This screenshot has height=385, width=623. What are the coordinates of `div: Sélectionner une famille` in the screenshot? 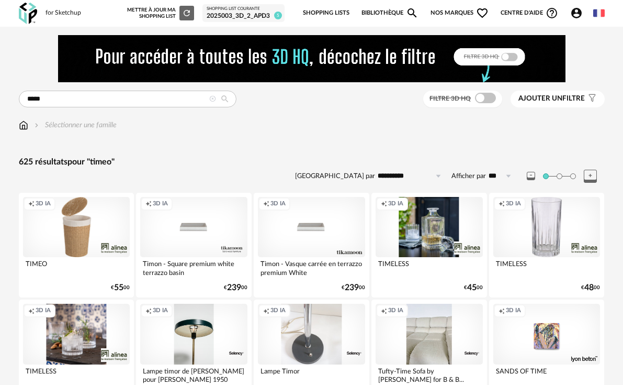 It's located at (74, 125).